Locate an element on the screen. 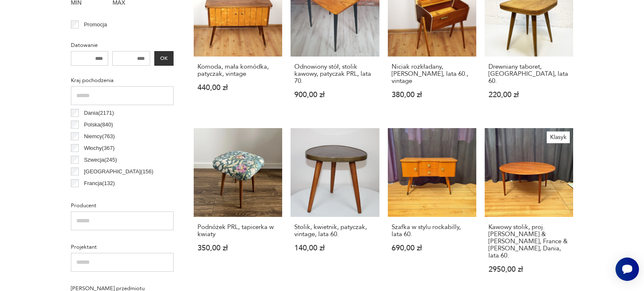 The image size is (644, 291). p: Włochy ( 367 ) is located at coordinates (99, 148).